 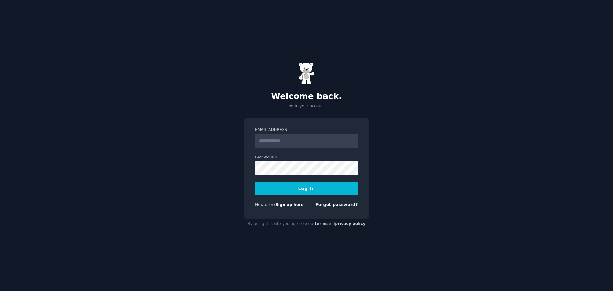 I want to click on div: By using this site you agree to our and, so click(x=307, y=224).